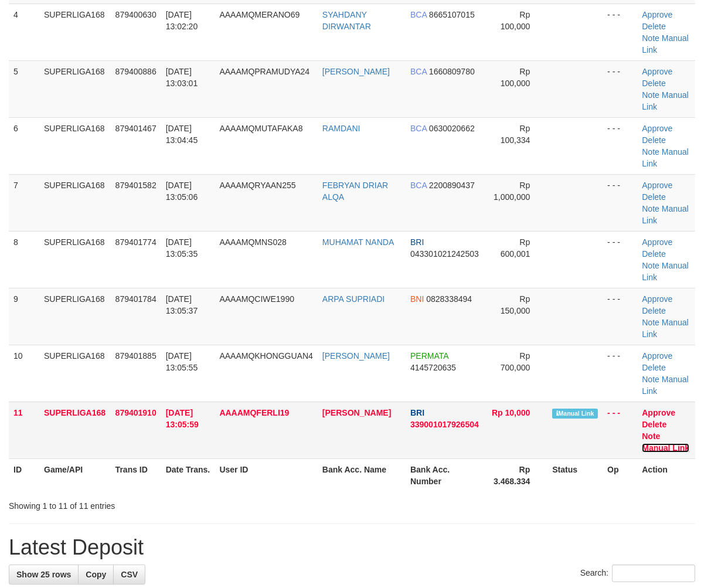 The height and width of the screenshot is (588, 704). Describe the element at coordinates (362, 475) in the screenshot. I see `th: Bank Acc. Name` at that location.